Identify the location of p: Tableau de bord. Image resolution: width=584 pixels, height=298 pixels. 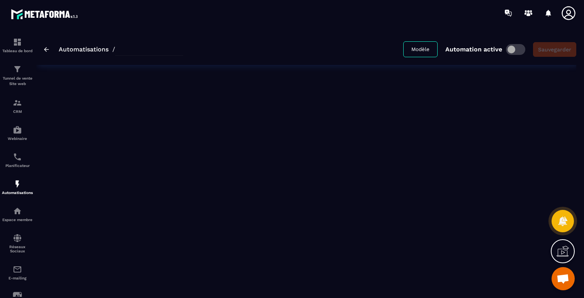
(17, 51).